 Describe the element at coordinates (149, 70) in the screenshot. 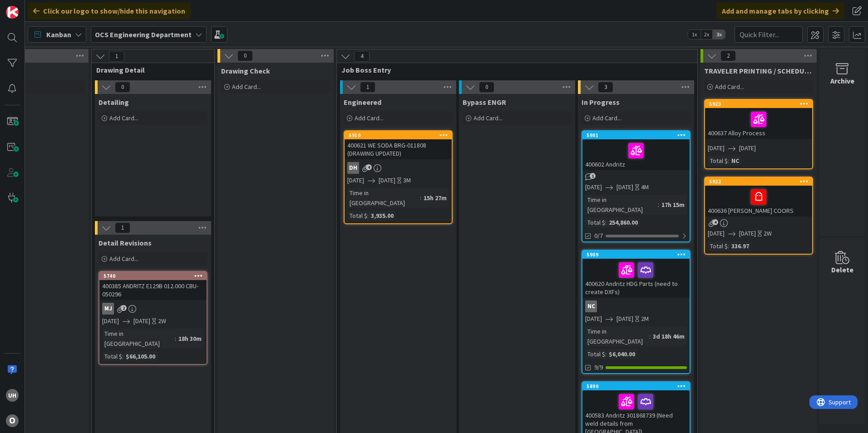

I see `span: Drawing Detail` at that location.